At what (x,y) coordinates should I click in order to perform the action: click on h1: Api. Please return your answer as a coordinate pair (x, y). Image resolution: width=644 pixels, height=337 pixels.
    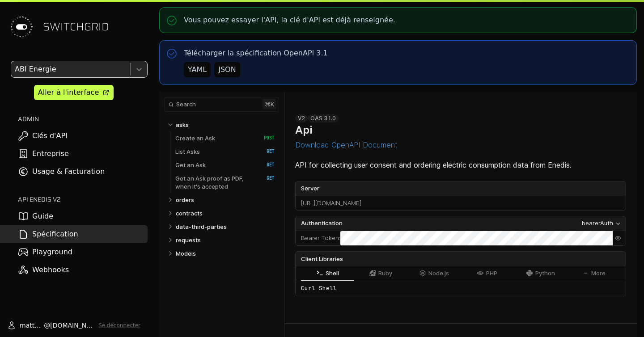
    Looking at the image, I should click on (304, 129).